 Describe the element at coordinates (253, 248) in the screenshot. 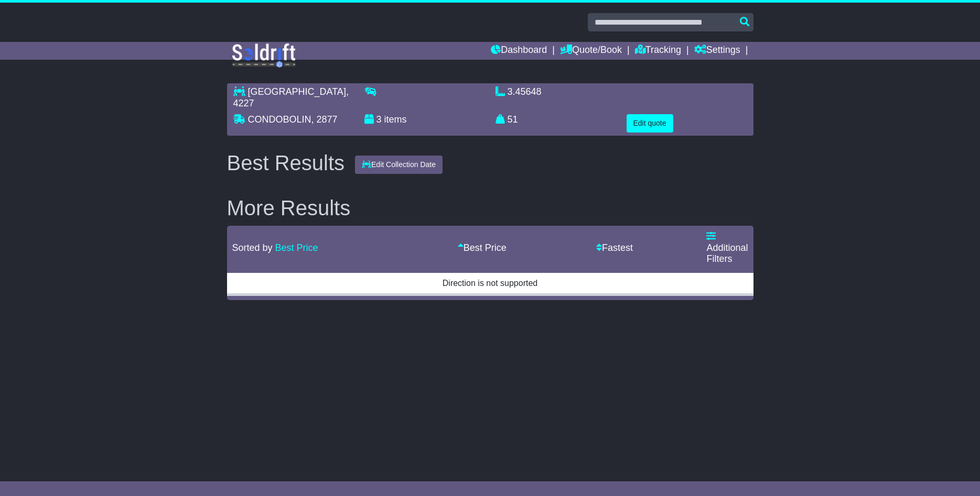

I see `span: Sorted by` at that location.